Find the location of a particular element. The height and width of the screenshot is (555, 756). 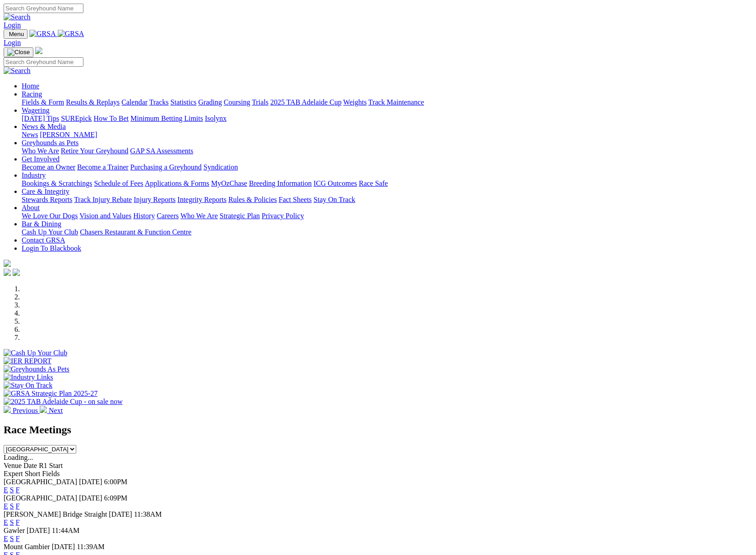

div: Racing is located at coordinates (387, 103).